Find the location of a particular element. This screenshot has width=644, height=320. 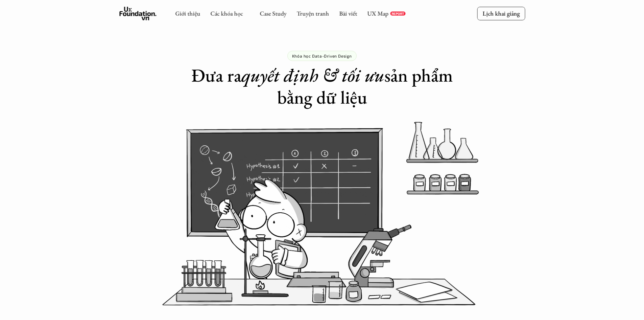

a: Bài viết is located at coordinates (348, 13).